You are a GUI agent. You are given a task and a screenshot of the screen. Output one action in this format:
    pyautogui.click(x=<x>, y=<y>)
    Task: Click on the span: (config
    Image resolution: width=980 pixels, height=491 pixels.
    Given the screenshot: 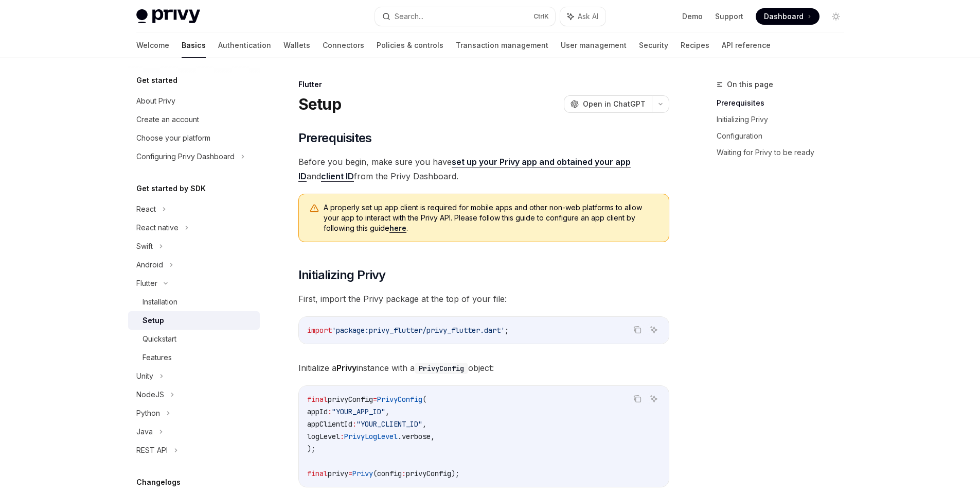 What is the action you would take?
    pyautogui.click(x=387, y=473)
    